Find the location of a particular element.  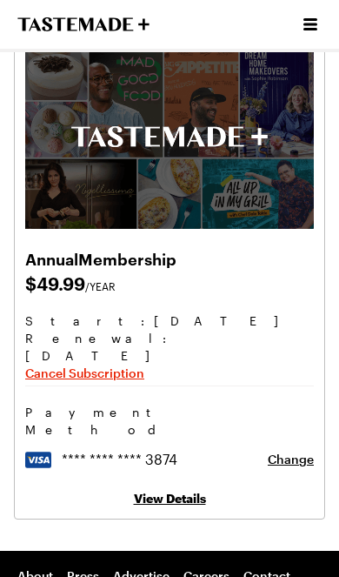

h3: Payment Method is located at coordinates (170, 421).